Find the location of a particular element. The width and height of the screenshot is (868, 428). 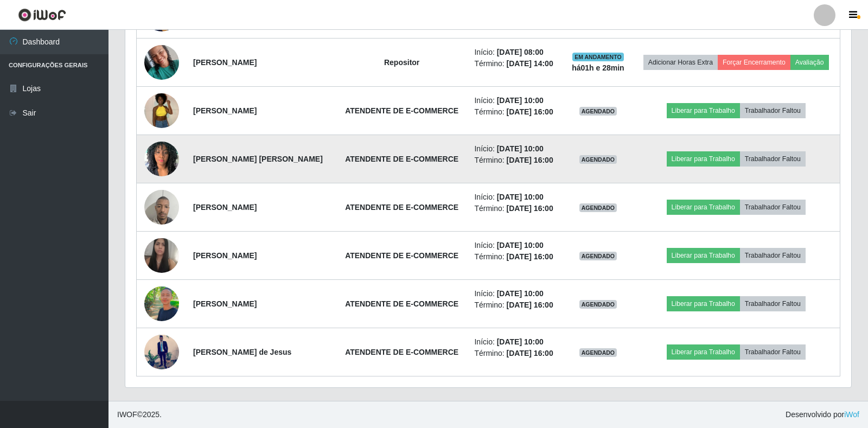

img: 1748053343545.jpeg is located at coordinates (161, 110).